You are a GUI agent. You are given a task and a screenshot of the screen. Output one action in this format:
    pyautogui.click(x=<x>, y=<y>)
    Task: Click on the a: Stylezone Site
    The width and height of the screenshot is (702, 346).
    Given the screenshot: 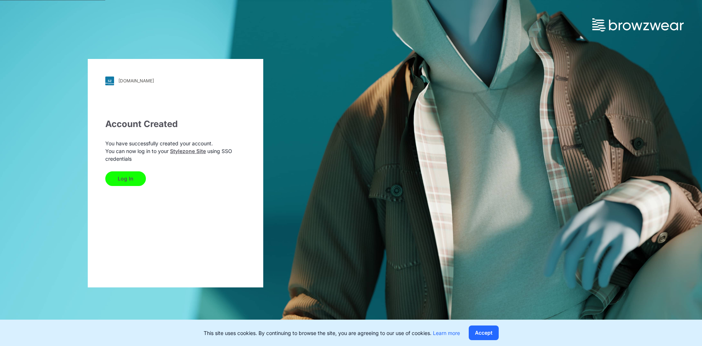 What is the action you would take?
    pyautogui.click(x=188, y=151)
    